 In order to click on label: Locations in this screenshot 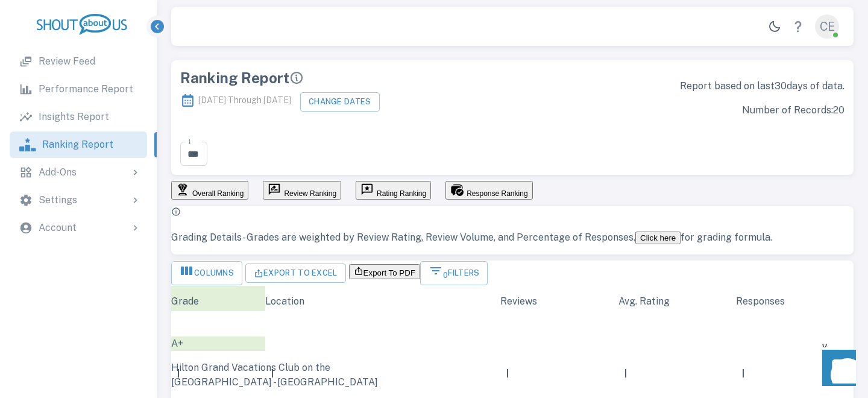, I will do `click(189, 141)`.